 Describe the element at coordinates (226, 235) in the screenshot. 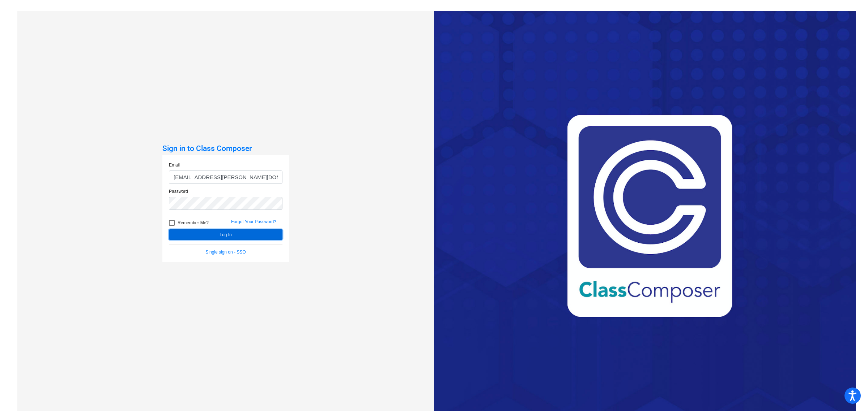

I see `button: Log In` at that location.